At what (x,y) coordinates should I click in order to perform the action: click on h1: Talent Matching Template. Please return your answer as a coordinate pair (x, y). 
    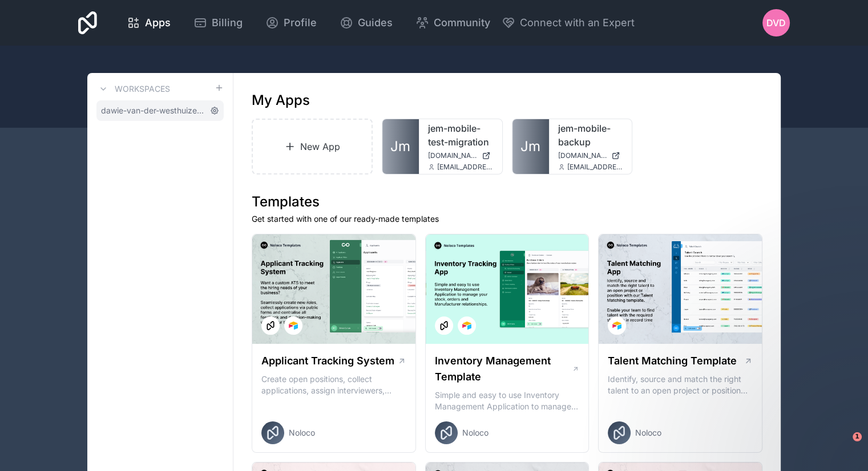
    Looking at the image, I should click on (672, 361).